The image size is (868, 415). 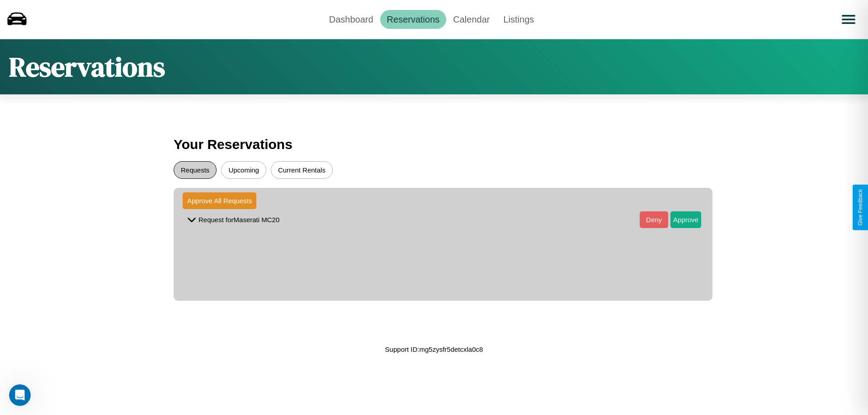 What do you see at coordinates (653, 220) in the screenshot?
I see `button: Deny` at bounding box center [653, 220].